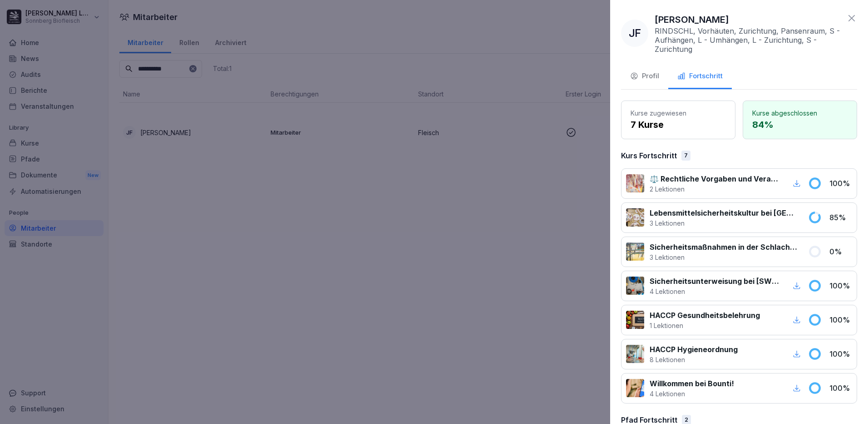 Image resolution: width=868 pixels, height=424 pixels. I want to click on p: Kurse zugewiesen, so click(678, 112).